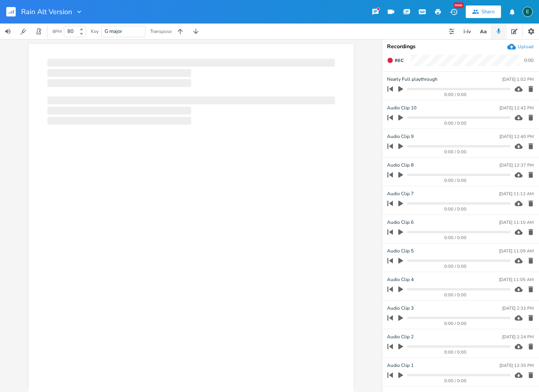 This screenshot has width=539, height=392. I want to click on button: E, so click(527, 12).